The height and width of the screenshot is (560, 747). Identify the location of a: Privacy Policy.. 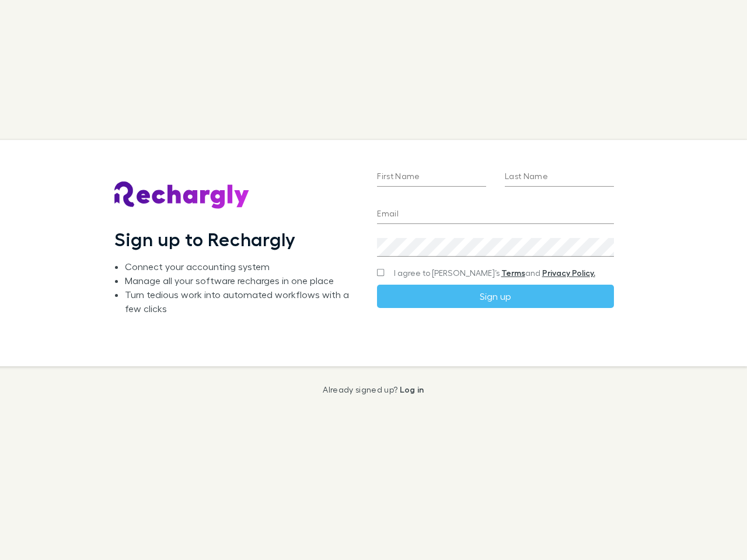
(568, 272).